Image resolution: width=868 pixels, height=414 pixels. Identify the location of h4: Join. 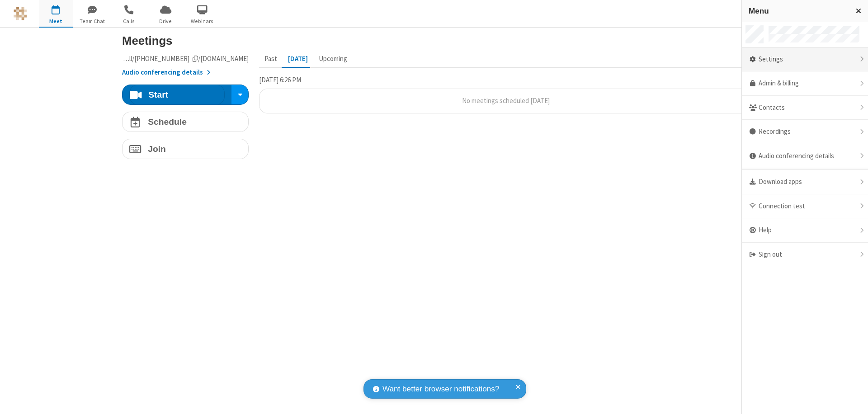
(157, 149).